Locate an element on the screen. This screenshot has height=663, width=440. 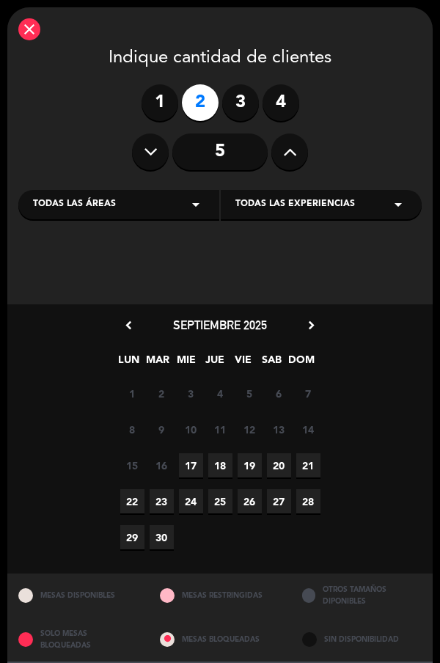
div: MESAS BLOQUEADAS is located at coordinates (219, 640).